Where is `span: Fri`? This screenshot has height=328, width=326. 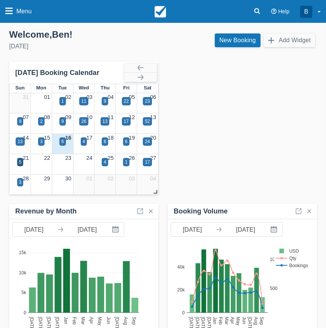
span: Fri is located at coordinates (126, 88).